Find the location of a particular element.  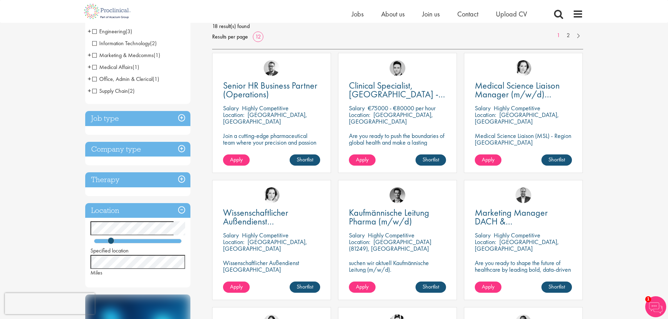

span: Specified location is located at coordinates (109, 251).